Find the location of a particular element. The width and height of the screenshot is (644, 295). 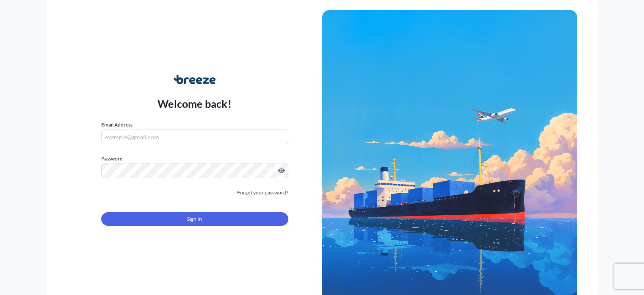

button: Show password is located at coordinates (281, 171).